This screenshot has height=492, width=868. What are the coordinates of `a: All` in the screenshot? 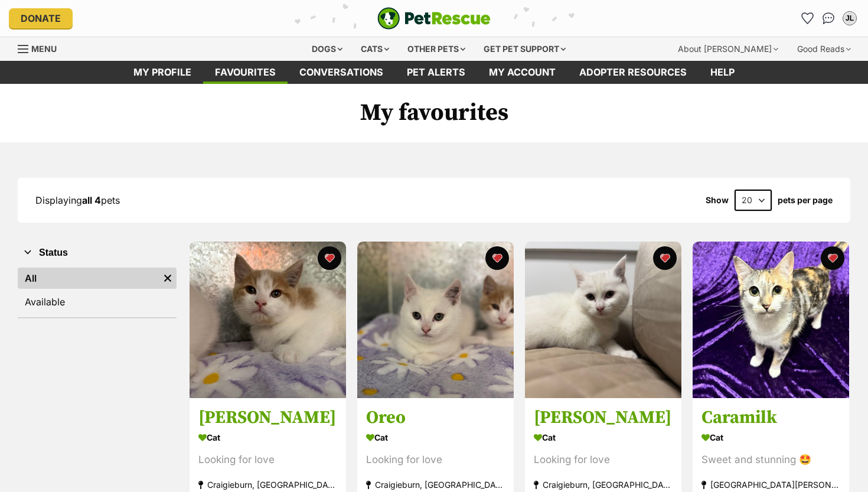 It's located at (88, 278).